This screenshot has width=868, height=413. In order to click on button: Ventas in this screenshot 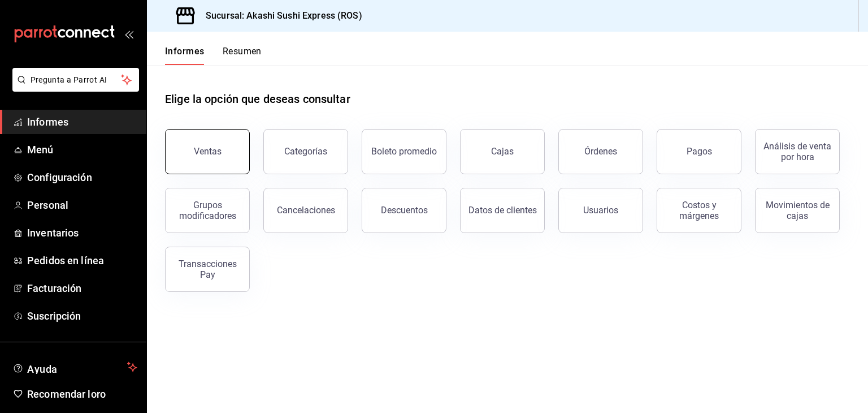, I will do `click(208, 152)`.